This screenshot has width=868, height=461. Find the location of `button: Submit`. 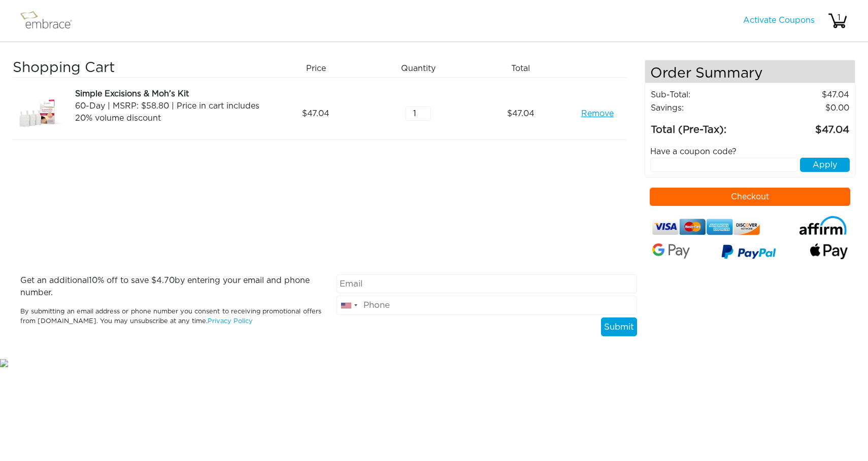

button: Submit is located at coordinates (618, 327).